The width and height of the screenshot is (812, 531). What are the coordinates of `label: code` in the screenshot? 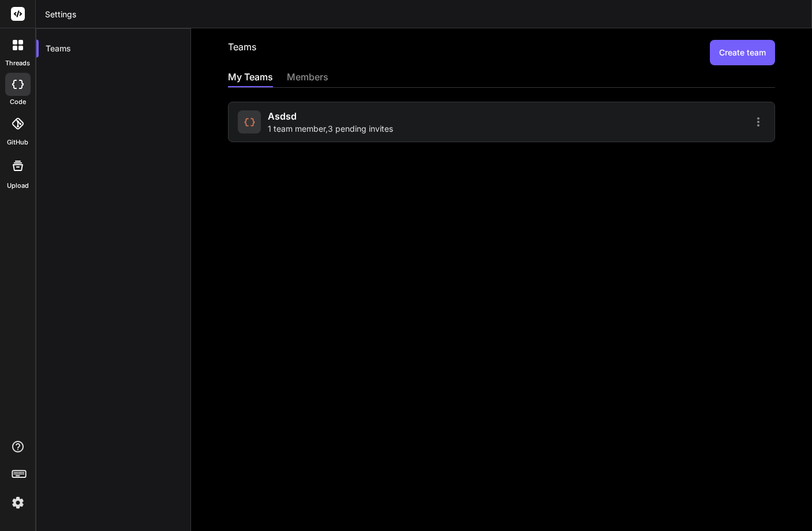 It's located at (18, 102).